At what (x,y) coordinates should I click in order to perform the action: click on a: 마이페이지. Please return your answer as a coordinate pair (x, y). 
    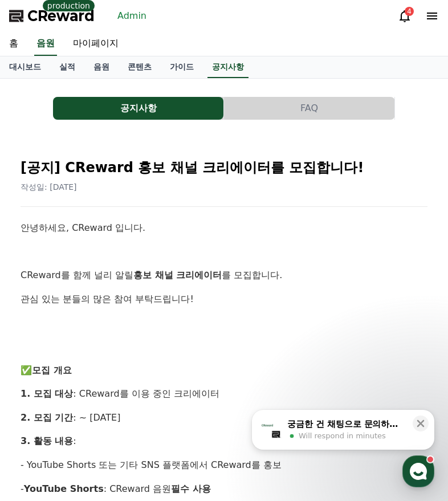
    Looking at the image, I should click on (96, 44).